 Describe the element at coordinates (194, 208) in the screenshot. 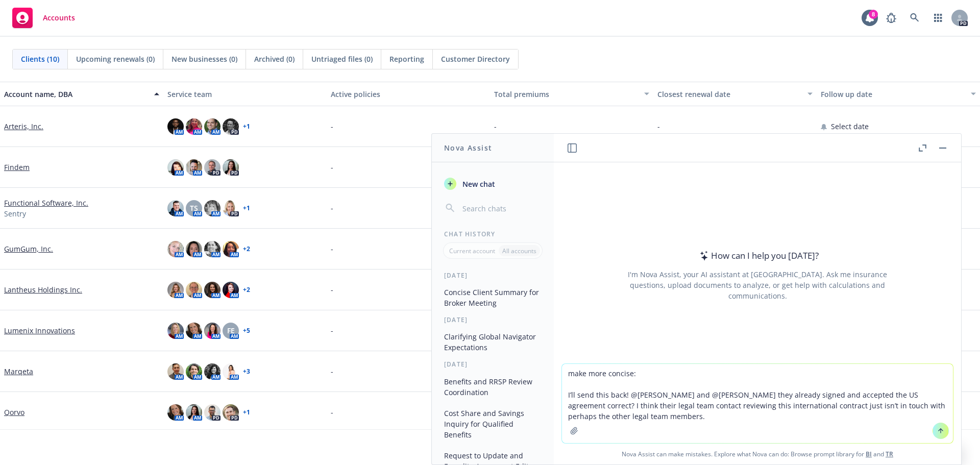

I see `span: TS` at that location.